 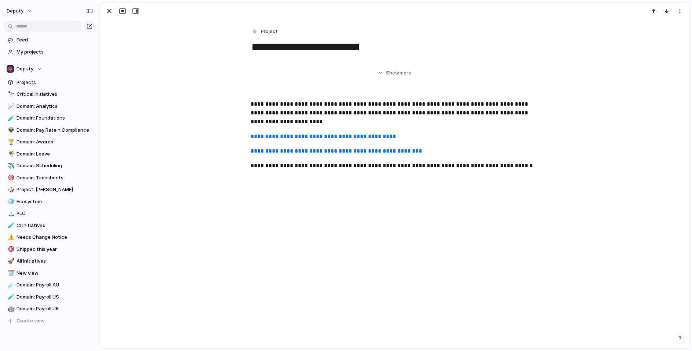 I want to click on span: New view, so click(x=55, y=273).